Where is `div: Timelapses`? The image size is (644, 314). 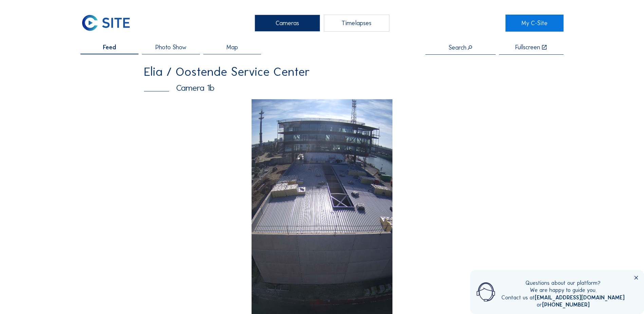
div: Timelapses is located at coordinates (356, 23).